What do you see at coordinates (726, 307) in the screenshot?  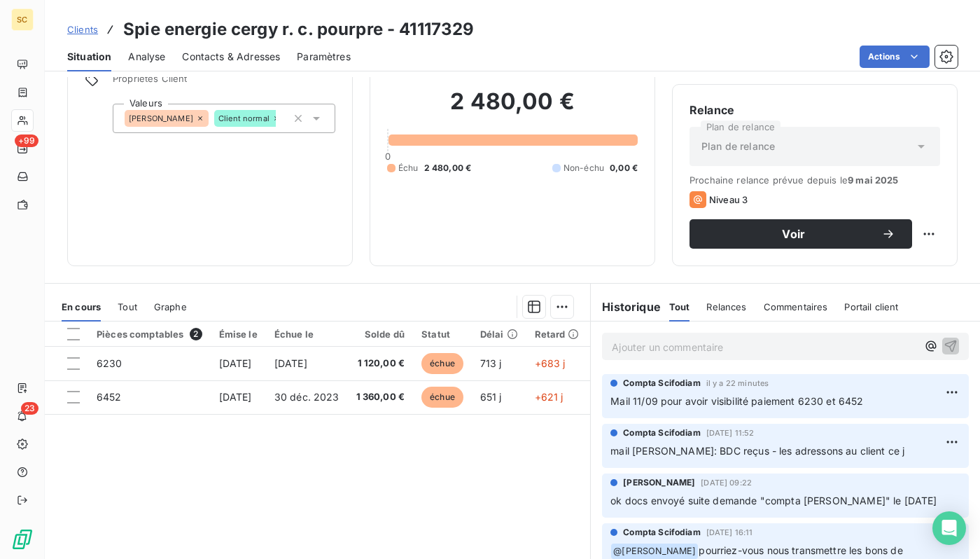 I see `span: Relances` at bounding box center [726, 307].